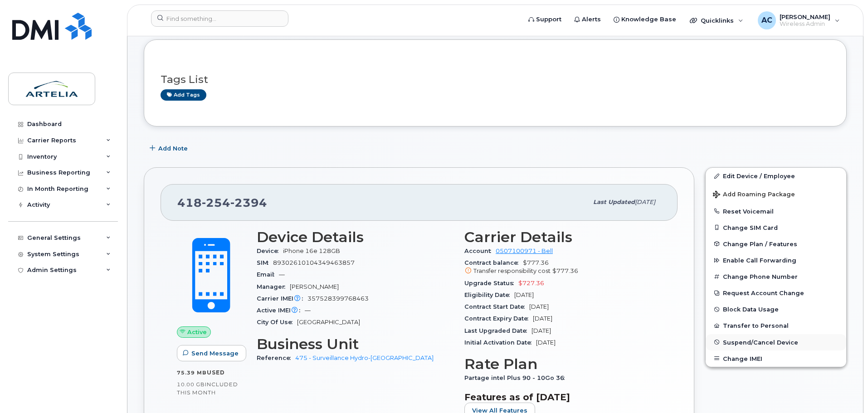 This screenshot has width=868, height=413. What do you see at coordinates (273, 287) in the screenshot?
I see `span: Manager` at bounding box center [273, 287].